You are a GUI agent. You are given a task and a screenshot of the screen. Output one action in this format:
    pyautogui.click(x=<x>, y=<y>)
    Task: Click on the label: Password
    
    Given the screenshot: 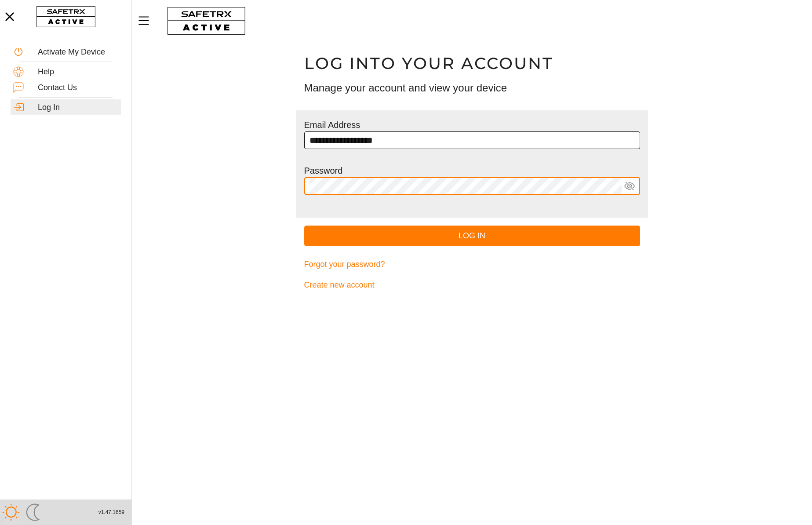 What is the action you would take?
    pyautogui.click(x=324, y=170)
    